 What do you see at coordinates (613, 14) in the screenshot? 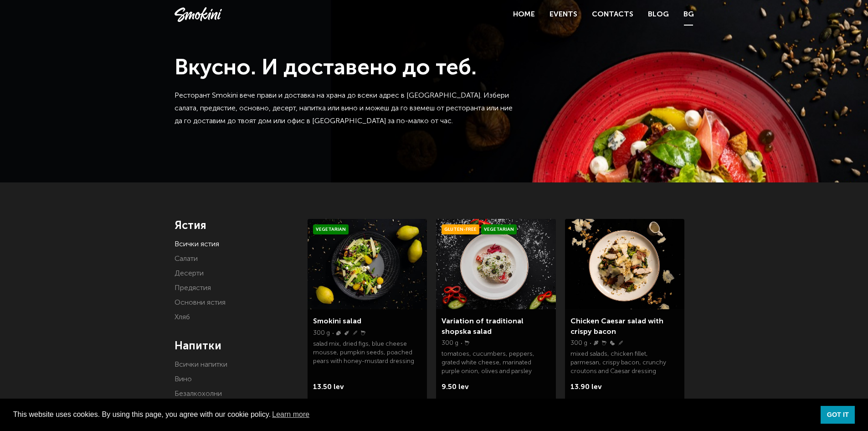
I see `a: Contacts` at bounding box center [613, 14].